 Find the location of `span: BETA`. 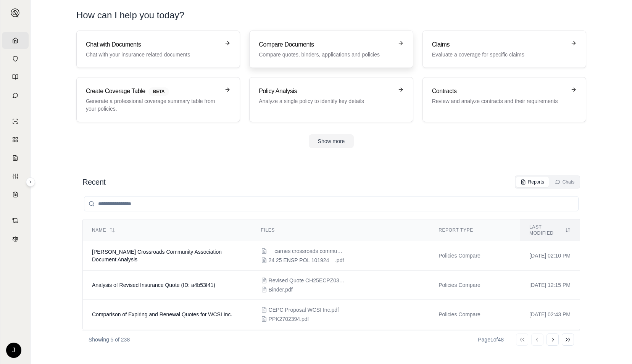

span: BETA is located at coordinates (159, 92).